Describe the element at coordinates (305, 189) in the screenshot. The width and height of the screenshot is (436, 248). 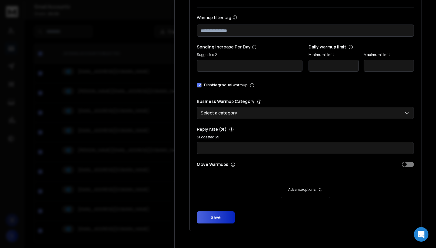
I see `button: Advance options` at that location.